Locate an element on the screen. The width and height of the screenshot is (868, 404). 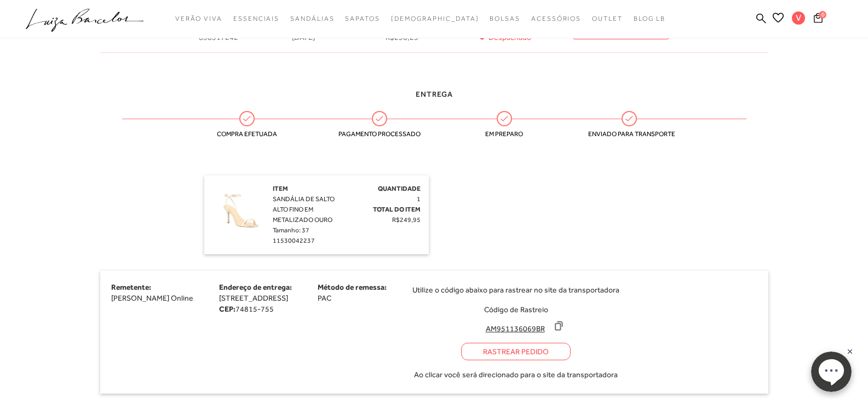
a: Rastrear Pedido is located at coordinates (516, 352).